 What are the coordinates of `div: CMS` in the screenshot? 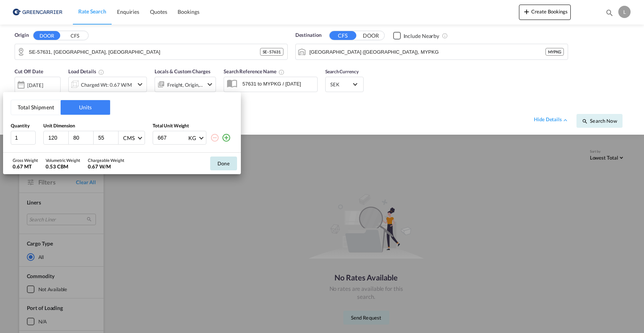 It's located at (129, 138).